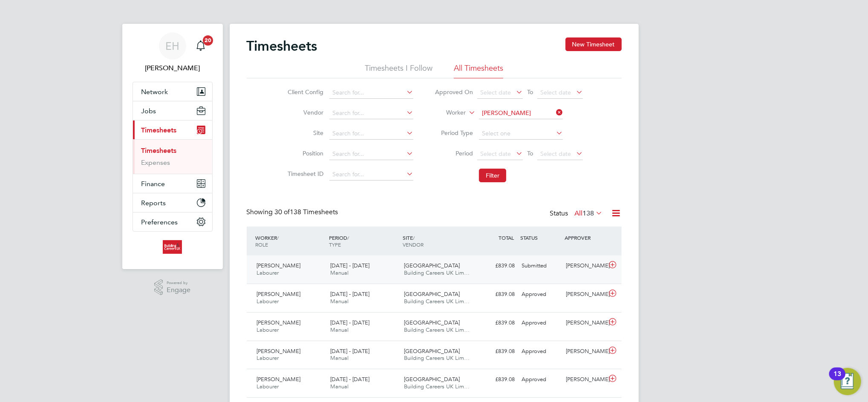 This screenshot has height=402, width=868. What do you see at coordinates (307, 212) in the screenshot?
I see `span: 138 Timesheets` at bounding box center [307, 212].